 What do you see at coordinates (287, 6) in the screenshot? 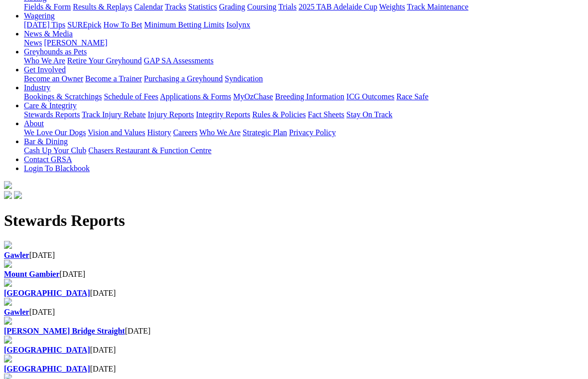
I see `a: Trials` at bounding box center [287, 6].